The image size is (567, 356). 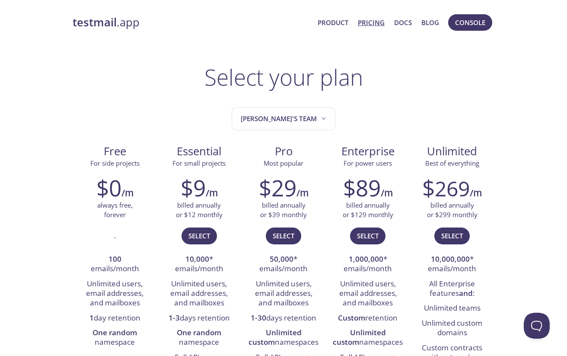 What do you see at coordinates (115, 210) in the screenshot?
I see `p: always free, forever` at bounding box center [115, 210].